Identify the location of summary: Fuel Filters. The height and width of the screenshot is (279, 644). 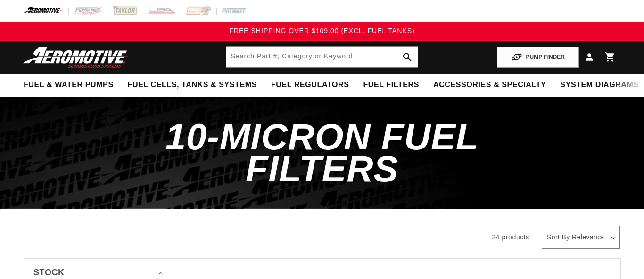
(391, 85).